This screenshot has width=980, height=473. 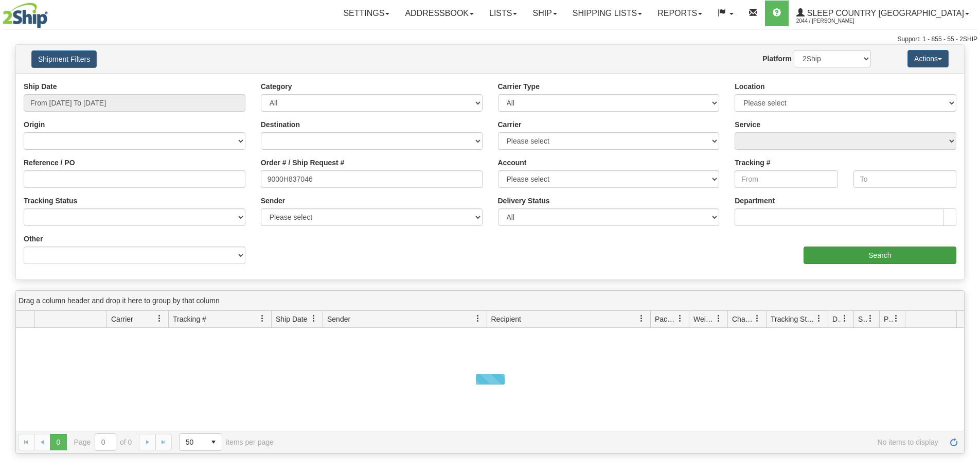 I want to click on a: Ship, so click(x=544, y=13).